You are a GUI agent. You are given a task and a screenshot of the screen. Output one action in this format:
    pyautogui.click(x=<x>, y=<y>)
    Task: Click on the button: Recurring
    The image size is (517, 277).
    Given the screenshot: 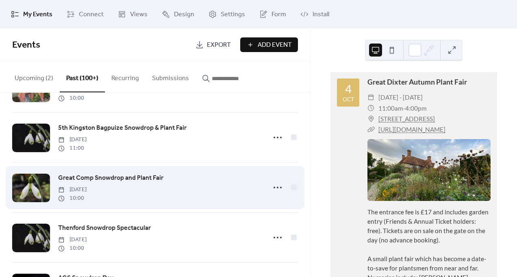 What is the action you would take?
    pyautogui.click(x=125, y=76)
    